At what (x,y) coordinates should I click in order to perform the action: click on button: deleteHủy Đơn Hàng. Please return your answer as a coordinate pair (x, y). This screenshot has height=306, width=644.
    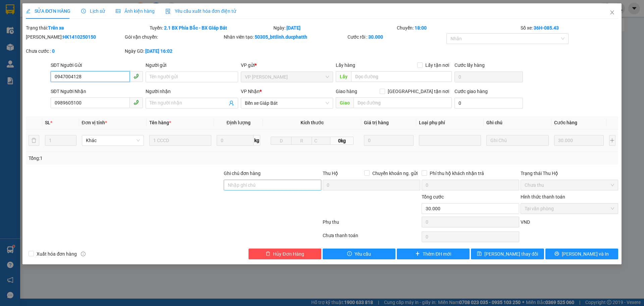
    Looking at the image, I should click on (285, 254).